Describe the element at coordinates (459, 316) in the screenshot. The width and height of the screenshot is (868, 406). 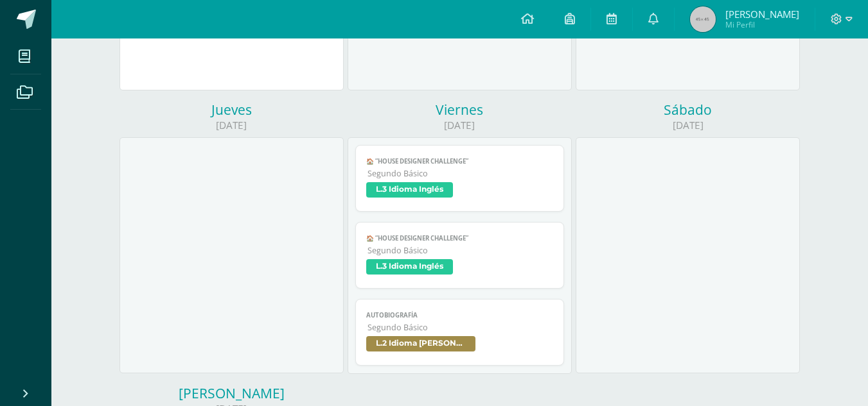
I see `span: Autobiografía` at that location.